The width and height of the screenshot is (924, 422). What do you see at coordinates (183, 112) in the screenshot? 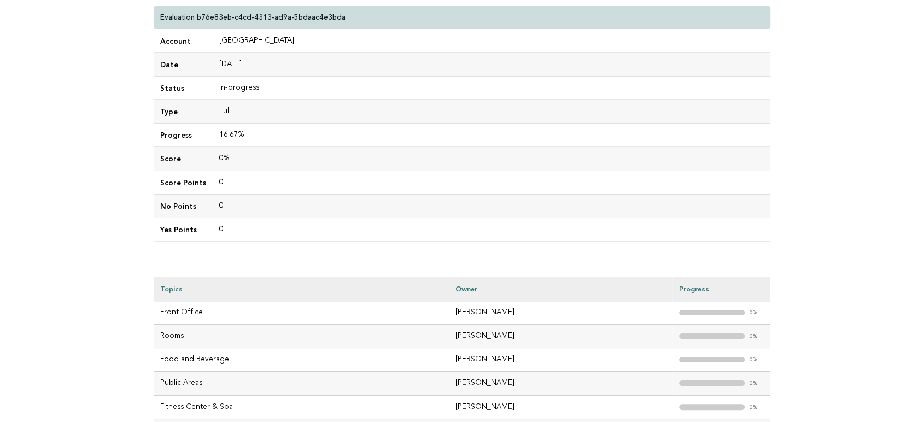
I see `td: Type` at bounding box center [183, 112].